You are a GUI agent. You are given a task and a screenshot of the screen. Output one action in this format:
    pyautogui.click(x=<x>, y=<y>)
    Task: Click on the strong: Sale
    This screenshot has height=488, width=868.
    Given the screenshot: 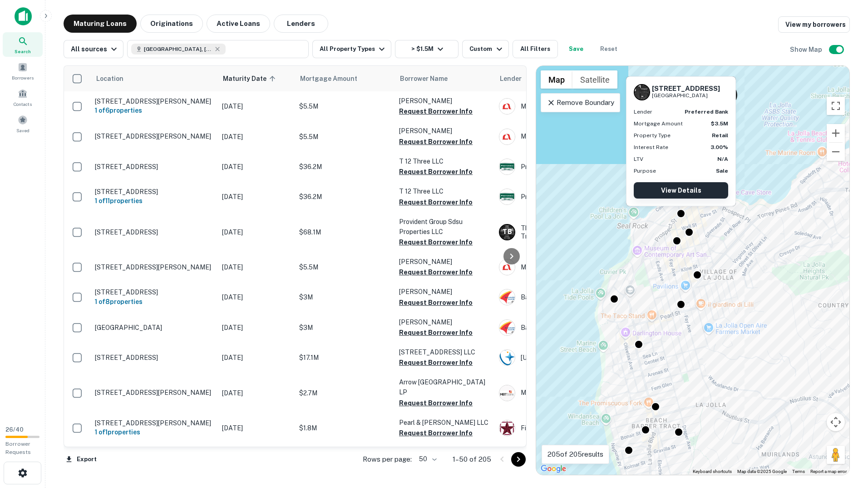 What is the action you would take?
    pyautogui.click(x=722, y=171)
    